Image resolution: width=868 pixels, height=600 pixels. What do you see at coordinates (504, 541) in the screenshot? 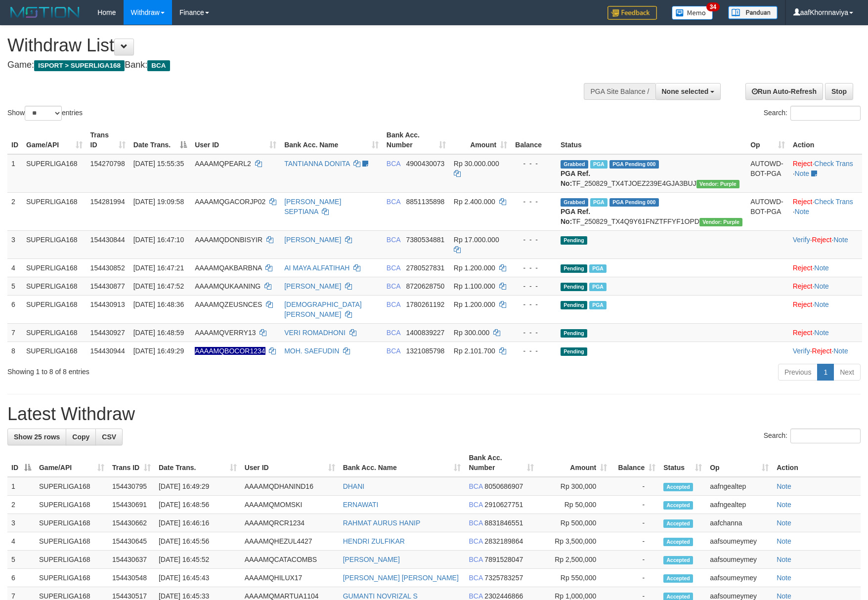
I see `span: Copy 2832189864 to clipboard` at bounding box center [504, 541].